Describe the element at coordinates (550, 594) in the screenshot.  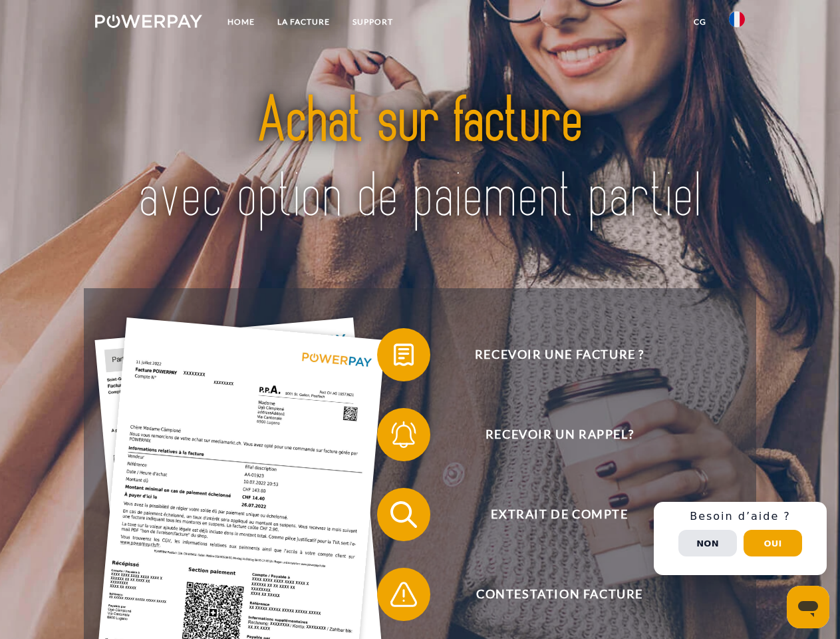
I see `a: Contestation Facture` at that location.